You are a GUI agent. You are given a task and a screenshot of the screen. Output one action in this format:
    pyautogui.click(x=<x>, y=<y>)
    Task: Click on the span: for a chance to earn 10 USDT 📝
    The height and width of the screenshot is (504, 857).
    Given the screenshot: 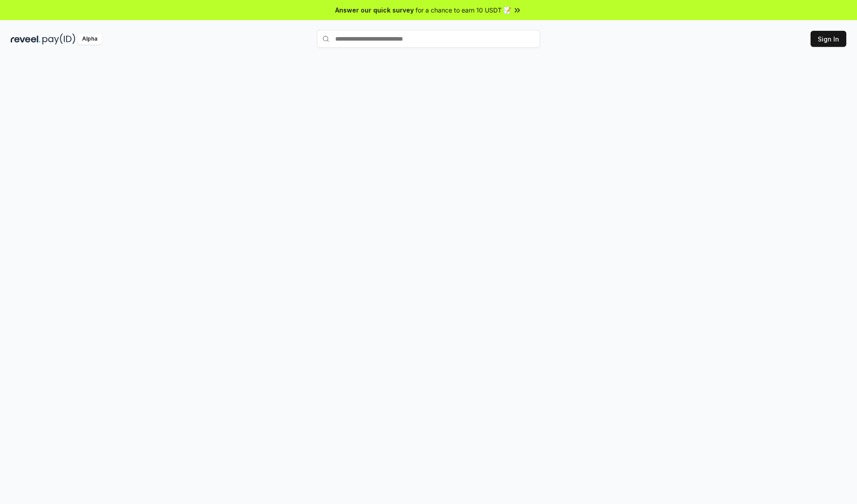 What is the action you would take?
    pyautogui.click(x=463, y=10)
    